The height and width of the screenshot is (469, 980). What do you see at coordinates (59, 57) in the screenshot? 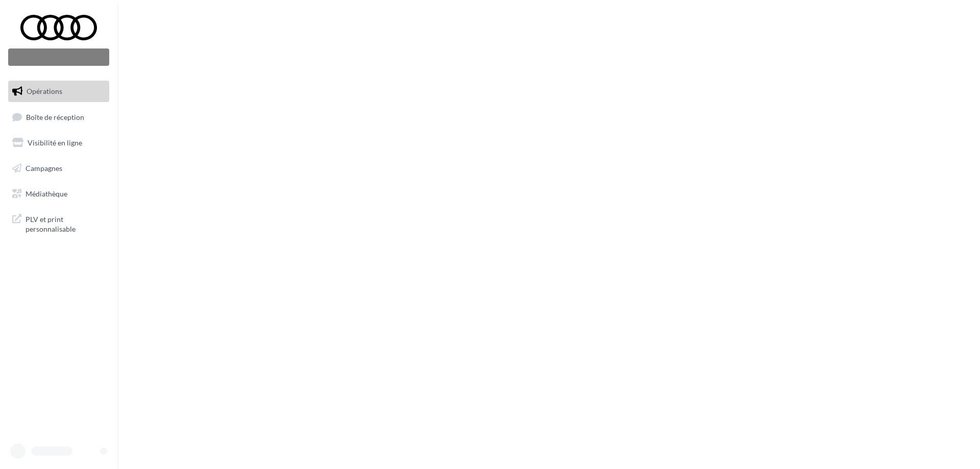
I see `div: Nouvelle campagne` at bounding box center [59, 57].